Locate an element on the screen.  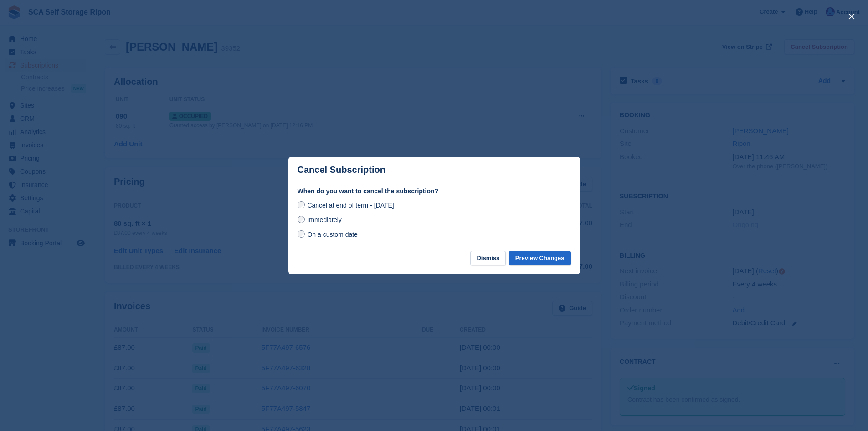
label: When do you want to cancel the subscription? is located at coordinates (434, 191).